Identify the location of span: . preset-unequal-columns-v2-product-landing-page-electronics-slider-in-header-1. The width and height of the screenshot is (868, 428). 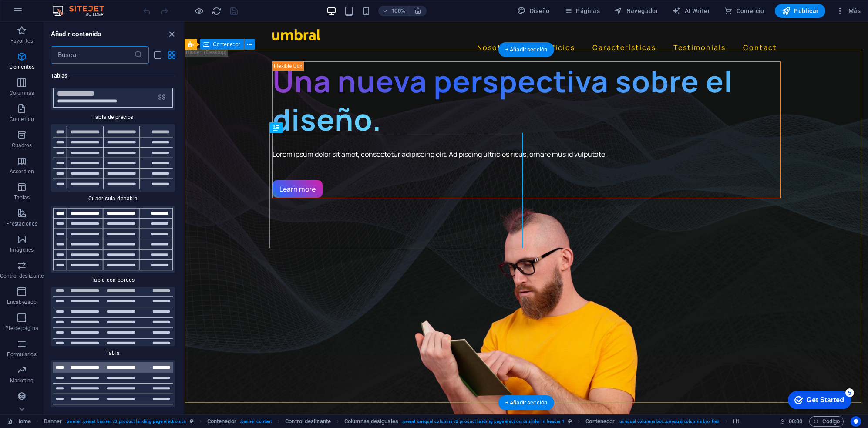
(483, 422).